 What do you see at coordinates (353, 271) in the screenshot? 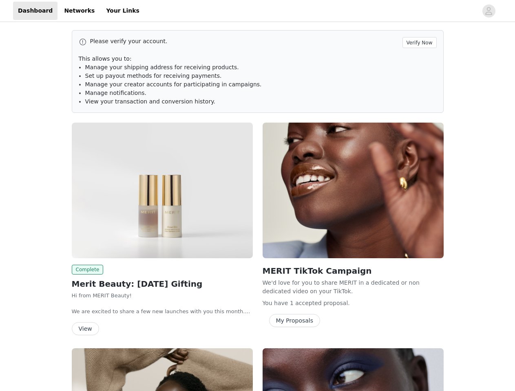
I see `h2: MERIT TikTok Campaign` at bounding box center [353, 271].